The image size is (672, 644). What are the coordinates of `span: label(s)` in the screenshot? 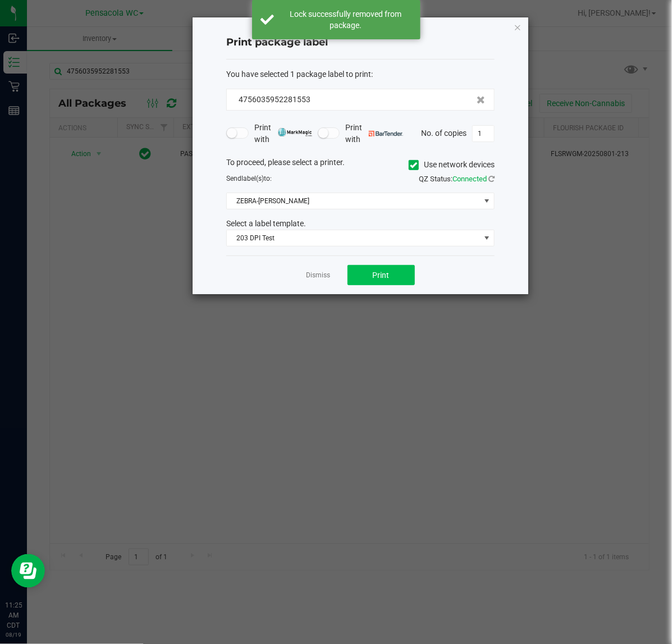 It's located at (252, 178).